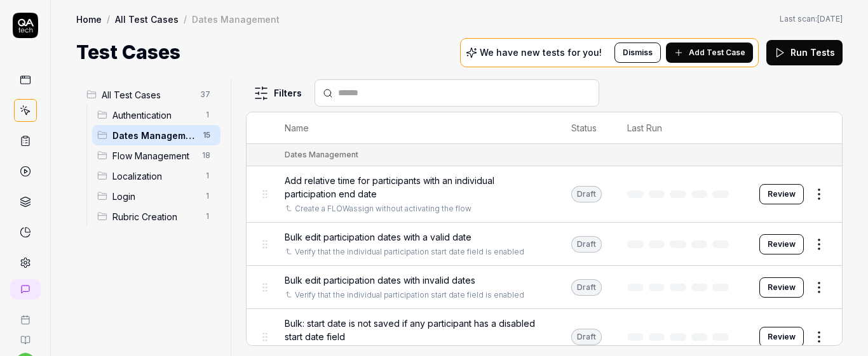  I want to click on span: All Test Cases, so click(147, 94).